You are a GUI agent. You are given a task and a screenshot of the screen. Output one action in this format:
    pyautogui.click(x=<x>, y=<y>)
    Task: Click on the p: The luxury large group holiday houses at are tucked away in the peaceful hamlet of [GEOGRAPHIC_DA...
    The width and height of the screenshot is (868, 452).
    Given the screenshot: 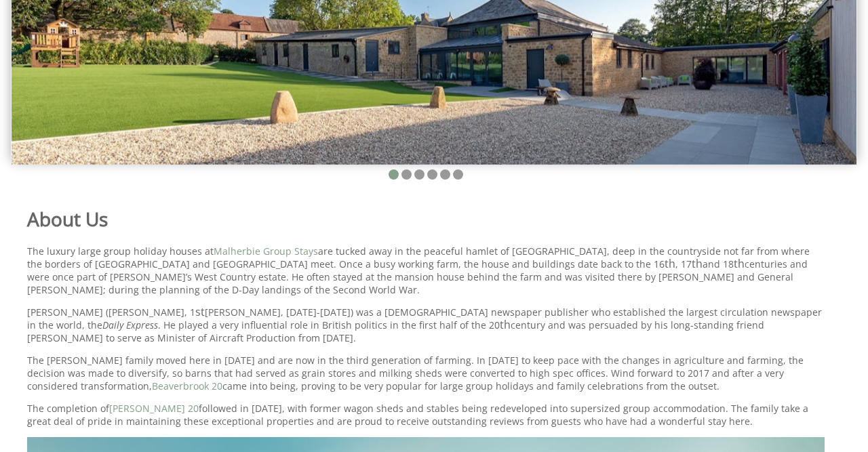 What is the action you would take?
    pyautogui.click(x=426, y=270)
    